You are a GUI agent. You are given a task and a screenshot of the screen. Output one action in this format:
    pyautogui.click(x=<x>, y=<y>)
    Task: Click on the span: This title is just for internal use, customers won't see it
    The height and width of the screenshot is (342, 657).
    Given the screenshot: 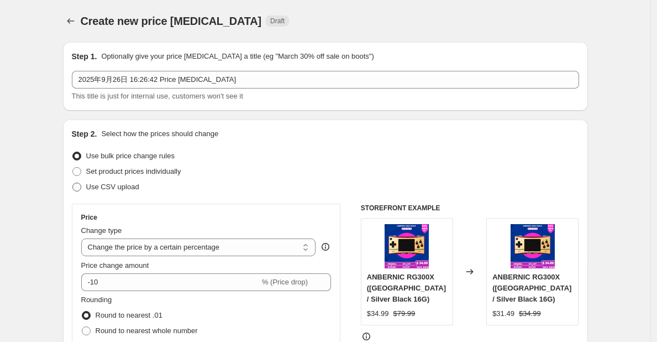 What is the action you would take?
    pyautogui.click(x=157, y=96)
    